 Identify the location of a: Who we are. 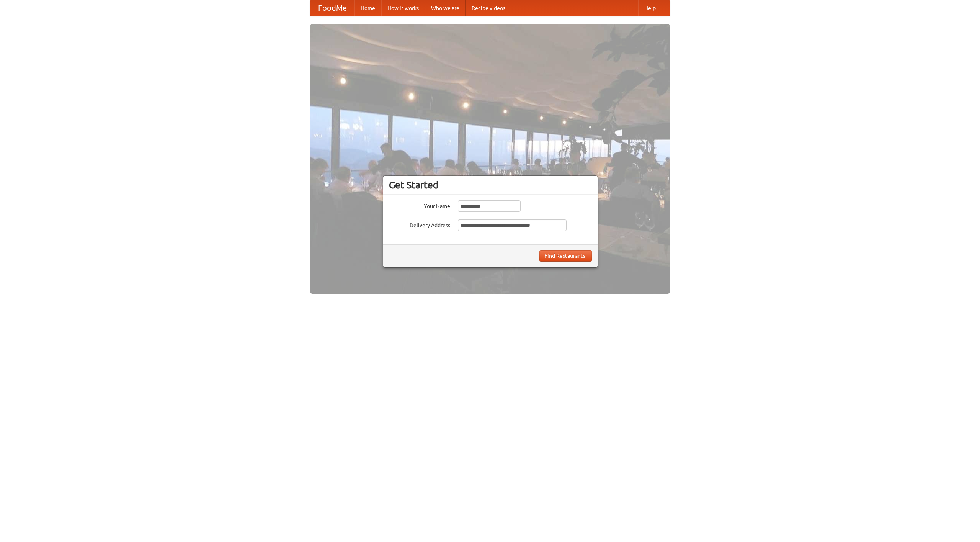
(445, 8).